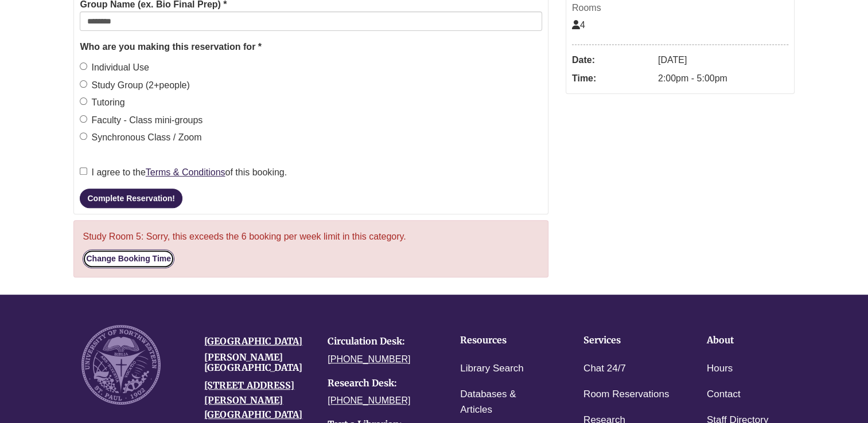 The width and height of the screenshot is (868, 423). Describe the element at coordinates (719, 369) in the screenshot. I see `a: Hours` at that location.